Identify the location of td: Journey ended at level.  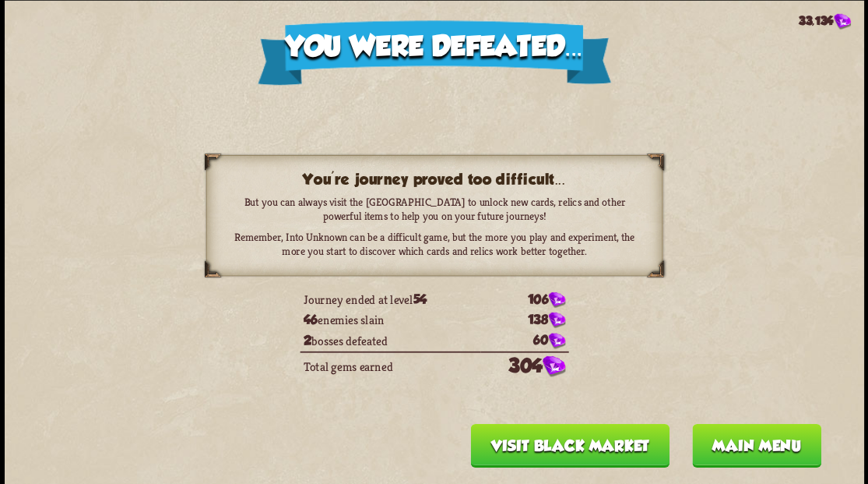
(390, 299).